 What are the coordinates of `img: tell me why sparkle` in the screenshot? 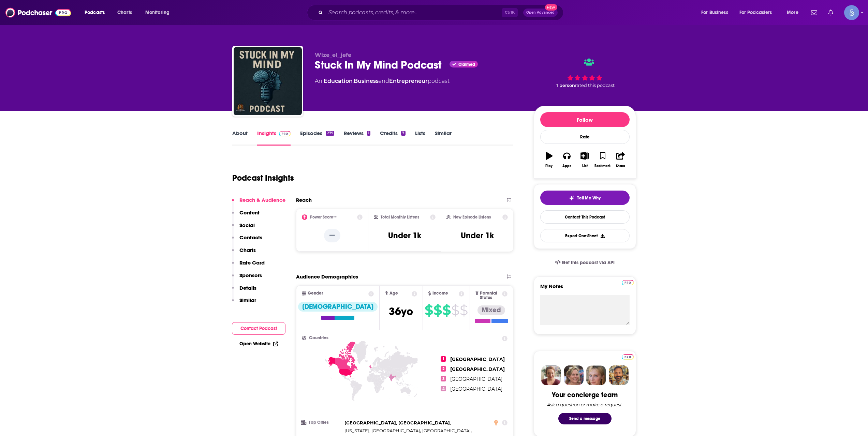 It's located at (571, 198).